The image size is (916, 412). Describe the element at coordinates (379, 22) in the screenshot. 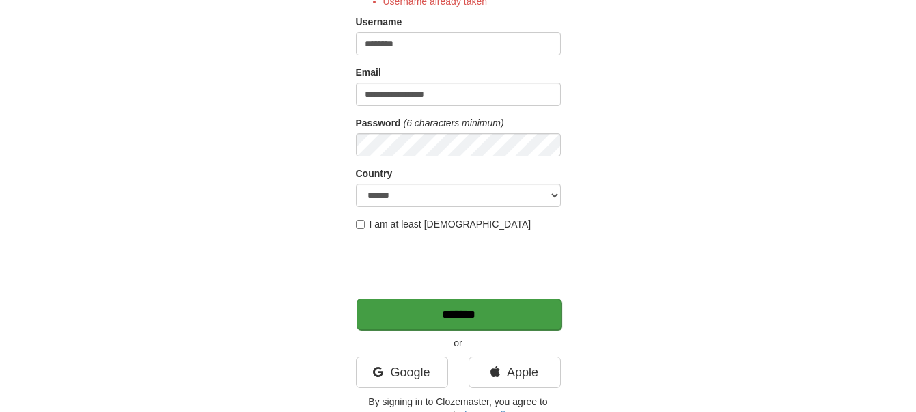

I see `label: Username` at that location.